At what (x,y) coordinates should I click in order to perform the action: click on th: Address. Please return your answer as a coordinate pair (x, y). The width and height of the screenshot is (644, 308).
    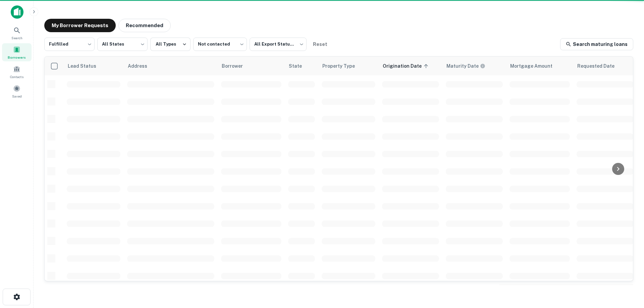
    Looking at the image, I should click on (171, 66).